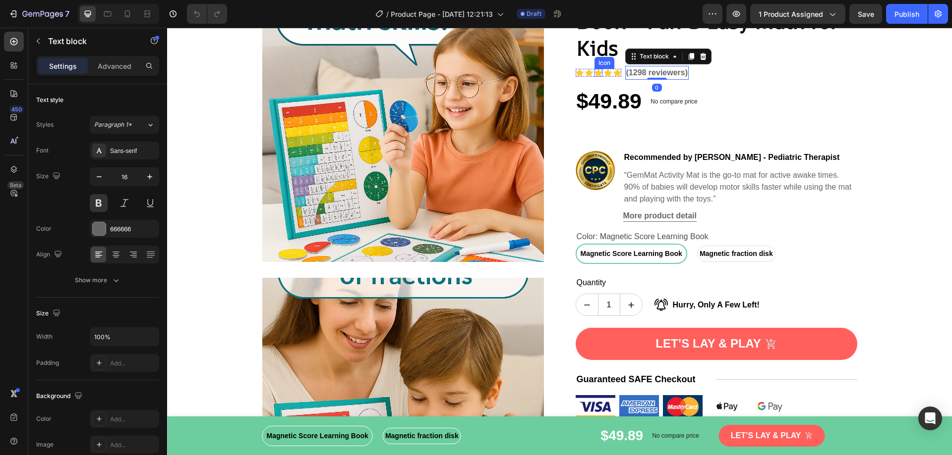 The image size is (952, 455). What do you see at coordinates (124, 125) in the screenshot?
I see `button: Paragraph 1*` at bounding box center [124, 125].